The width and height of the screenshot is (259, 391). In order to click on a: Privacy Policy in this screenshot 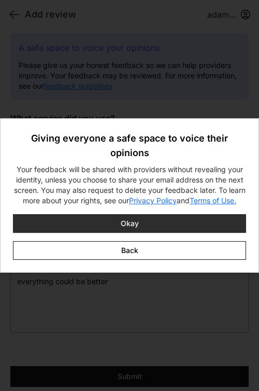, I will do `click(153, 200)`.